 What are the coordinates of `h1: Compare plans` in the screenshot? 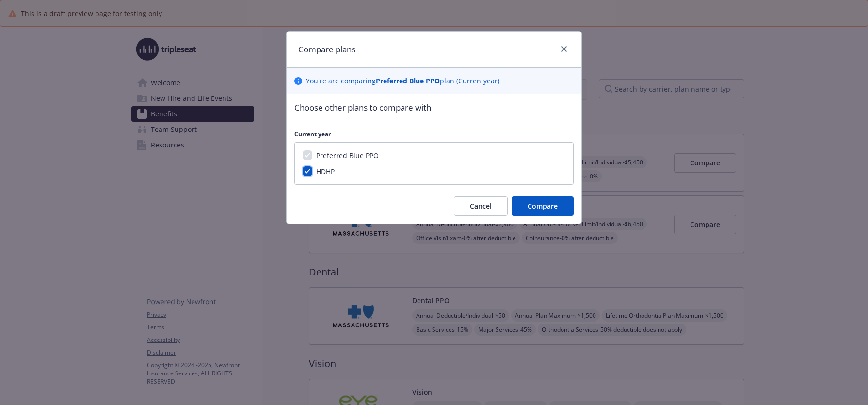 It's located at (327, 50).